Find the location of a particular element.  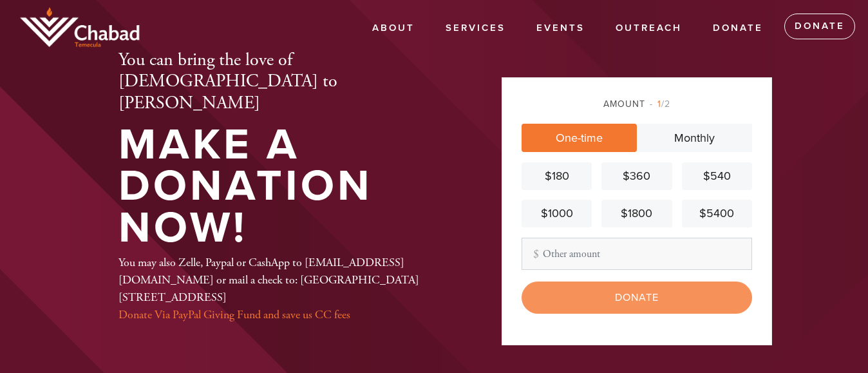

a: Services is located at coordinates (476, 29).